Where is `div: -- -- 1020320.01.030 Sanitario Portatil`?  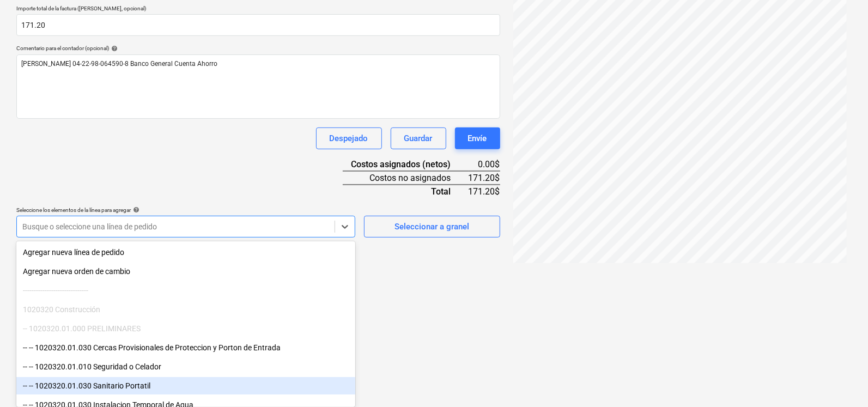 div: -- -- 1020320.01.030 Sanitario Portatil is located at coordinates (186, 385).